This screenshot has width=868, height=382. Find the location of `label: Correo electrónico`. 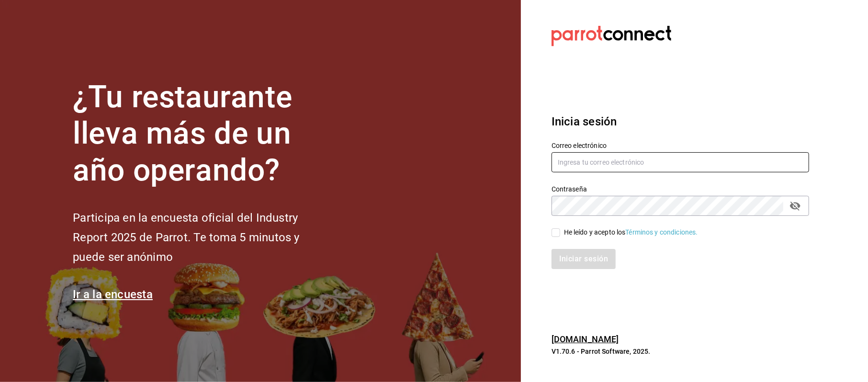

label: Correo electrónico is located at coordinates (680, 145).